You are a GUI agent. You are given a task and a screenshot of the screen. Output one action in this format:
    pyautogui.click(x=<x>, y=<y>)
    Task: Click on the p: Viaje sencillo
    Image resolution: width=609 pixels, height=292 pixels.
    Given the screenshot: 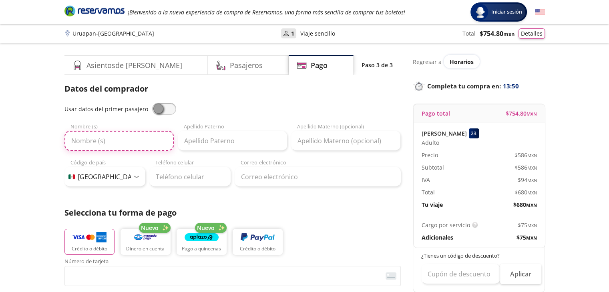 What is the action you would take?
    pyautogui.click(x=317, y=33)
    